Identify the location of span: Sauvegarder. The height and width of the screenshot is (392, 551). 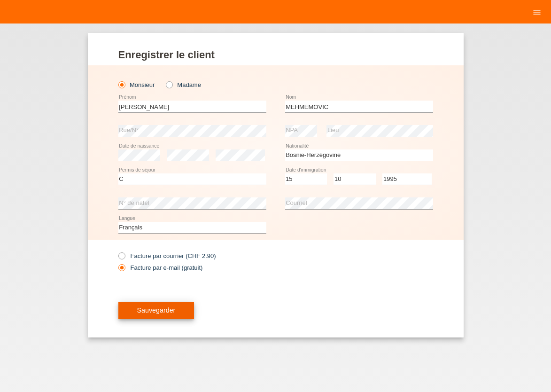
(157, 310).